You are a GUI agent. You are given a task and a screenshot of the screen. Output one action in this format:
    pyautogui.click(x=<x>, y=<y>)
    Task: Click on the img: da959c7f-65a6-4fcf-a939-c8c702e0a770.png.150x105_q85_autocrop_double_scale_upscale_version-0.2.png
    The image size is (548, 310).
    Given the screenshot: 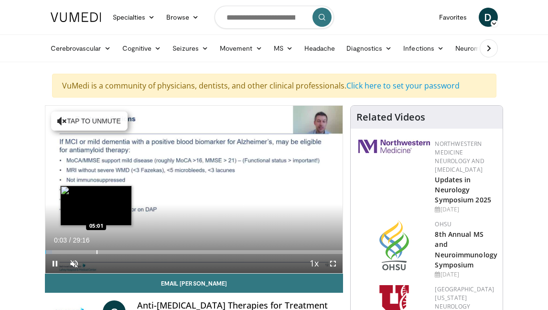 What is the action you would take?
    pyautogui.click(x=394, y=245)
    